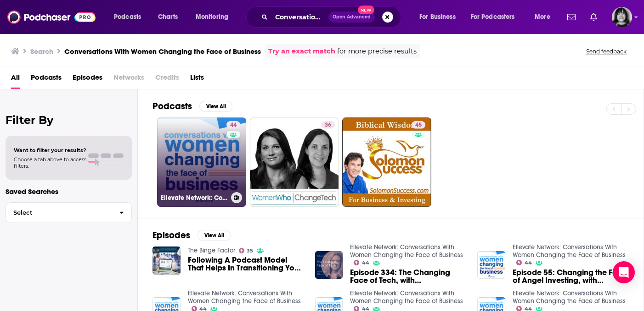  I want to click on span: More, so click(542, 17).